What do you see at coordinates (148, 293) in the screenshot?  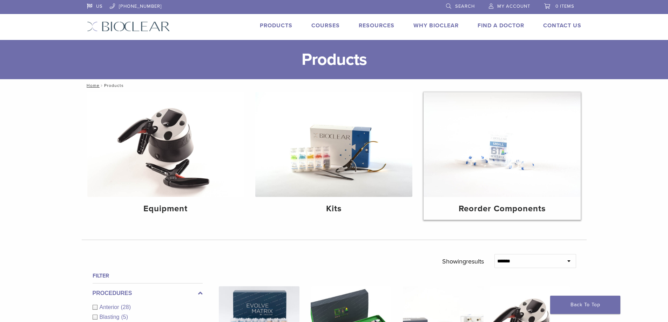 I see `label: Procedures` at bounding box center [148, 293].